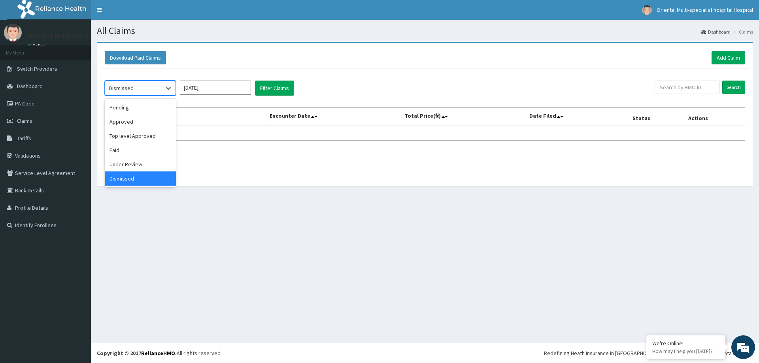 The width and height of the screenshot is (759, 363). I want to click on span: Oriental Multi-specialist hospital Hospital, so click(705, 10).